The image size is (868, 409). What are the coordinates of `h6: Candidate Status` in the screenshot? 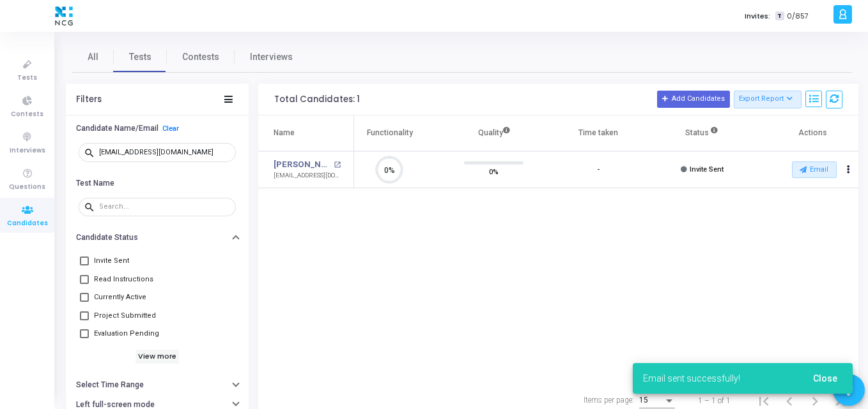 It's located at (106, 238).